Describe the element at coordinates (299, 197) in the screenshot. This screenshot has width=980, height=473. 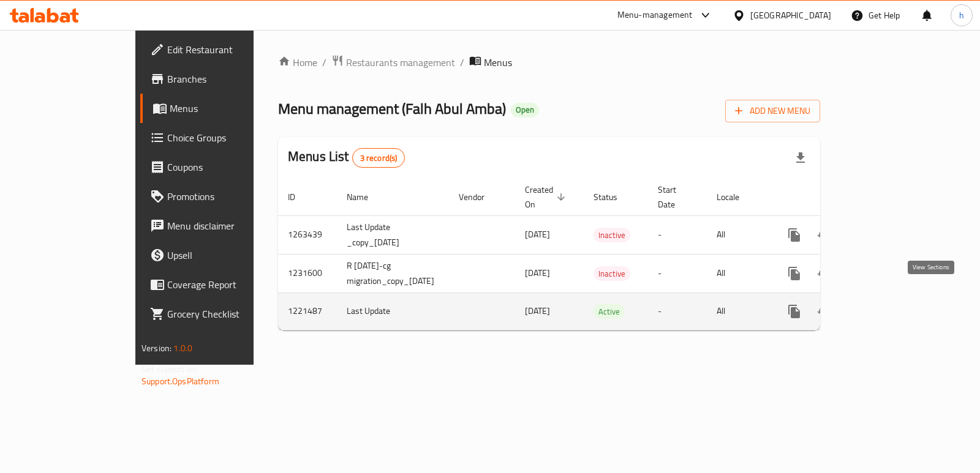
I see `span: ID` at that location.